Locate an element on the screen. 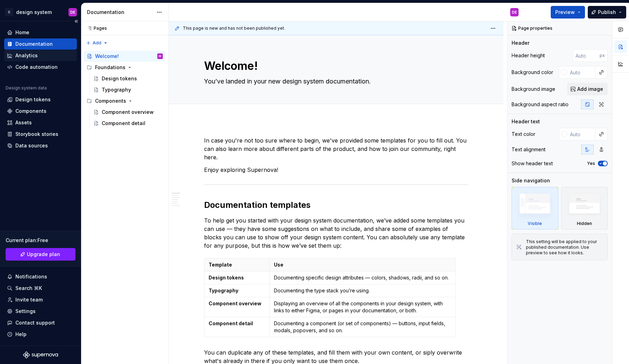 The width and height of the screenshot is (629, 364). a: Component overview is located at coordinates (128, 112).